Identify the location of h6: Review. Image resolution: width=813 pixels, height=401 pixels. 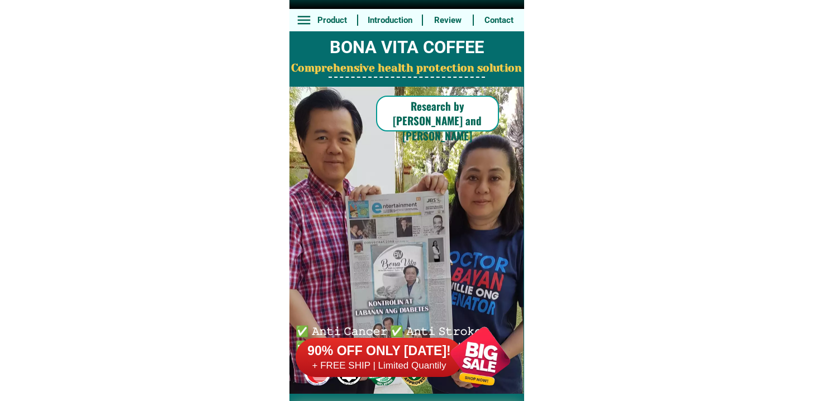
(448, 20).